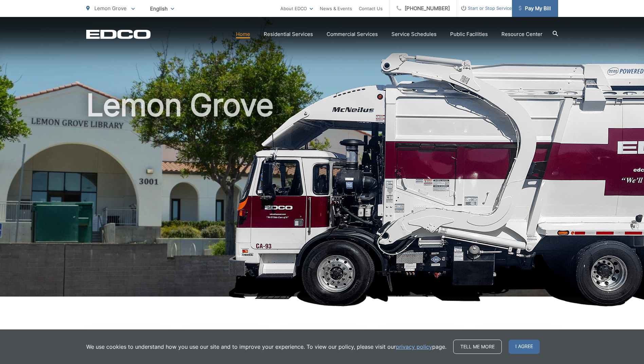  I want to click on a: EDCD logo. Return to the homepage., so click(119, 34).